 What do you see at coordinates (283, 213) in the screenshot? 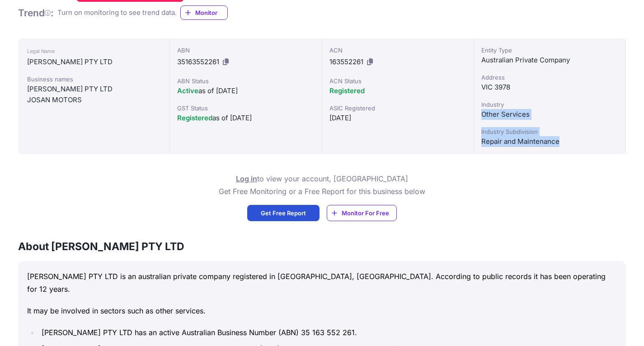
I see `a: Get Free Report` at bounding box center [283, 213].